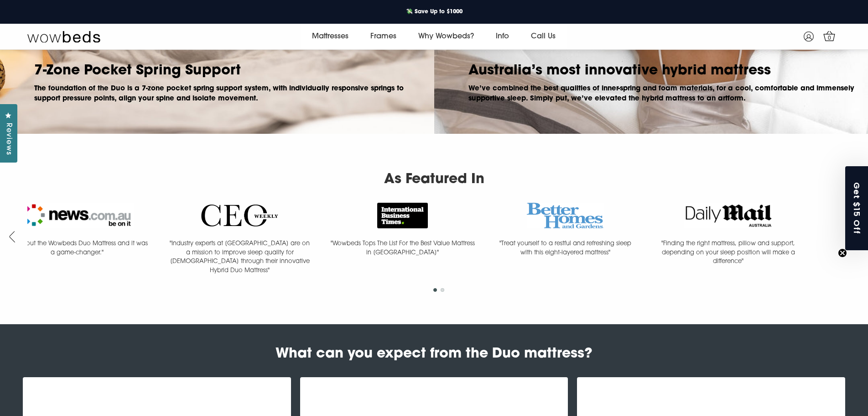 This screenshot has height=416, width=868. What do you see at coordinates (64, 36) in the screenshot?
I see `img: Wow Beds Logo` at bounding box center [64, 36].